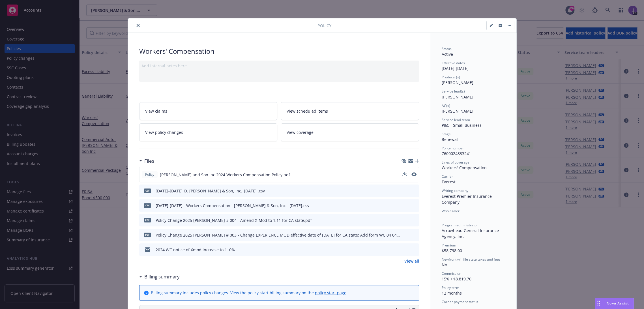 The width and height of the screenshot is (644, 309). Describe the element at coordinates (450, 288) in the screenshot. I see `span: Policy term` at that location.